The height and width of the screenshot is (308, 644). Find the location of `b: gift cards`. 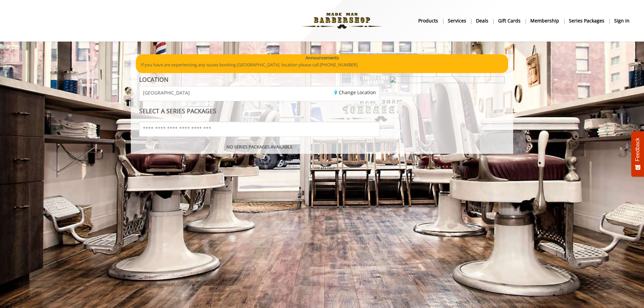

b: gift cards is located at coordinates (509, 21).